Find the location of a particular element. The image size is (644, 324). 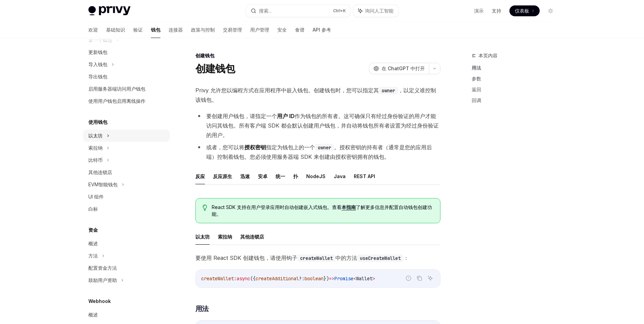

a: 安全 is located at coordinates (282, 30).